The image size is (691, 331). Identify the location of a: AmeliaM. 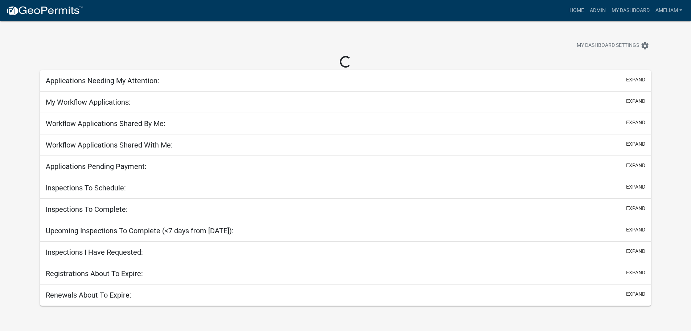
(669, 11).